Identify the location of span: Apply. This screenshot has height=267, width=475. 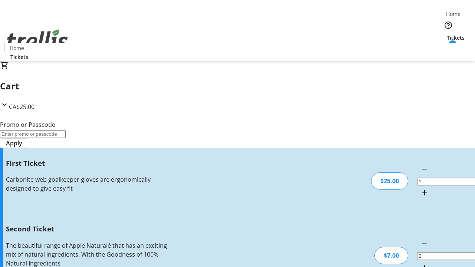
(14, 143).